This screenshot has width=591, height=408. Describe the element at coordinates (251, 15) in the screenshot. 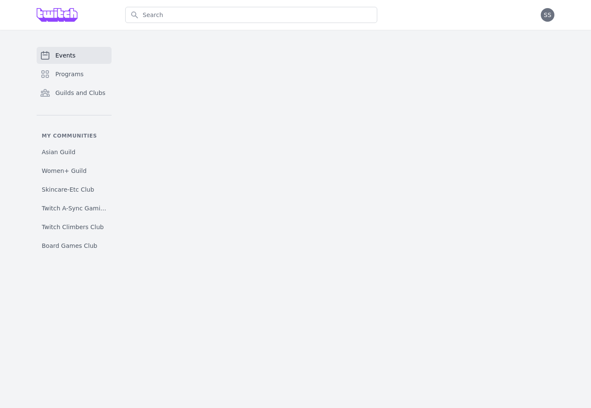

I see `input: Search` at that location.